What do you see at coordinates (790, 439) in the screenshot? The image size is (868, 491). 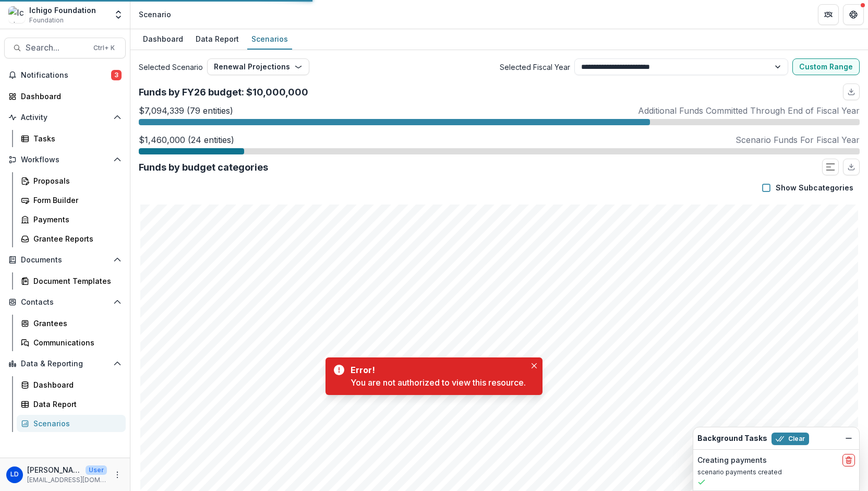 I see `button: Clear` at bounding box center [790, 439].